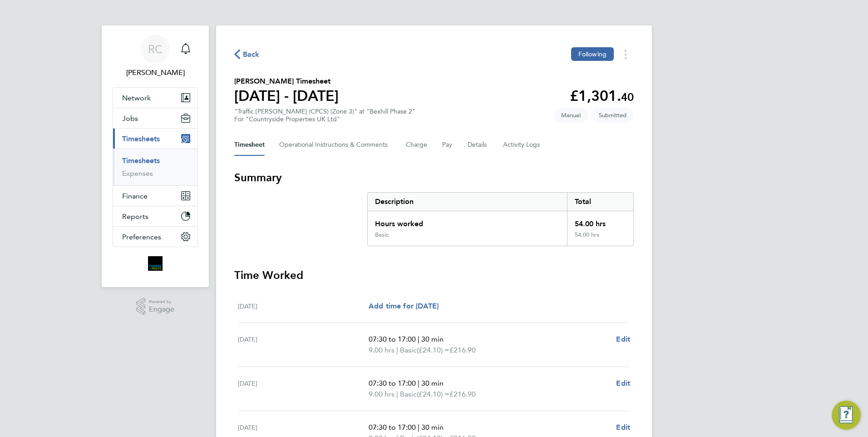 The image size is (868, 437). I want to click on img: bromak-logo-retina.png, so click(155, 264).